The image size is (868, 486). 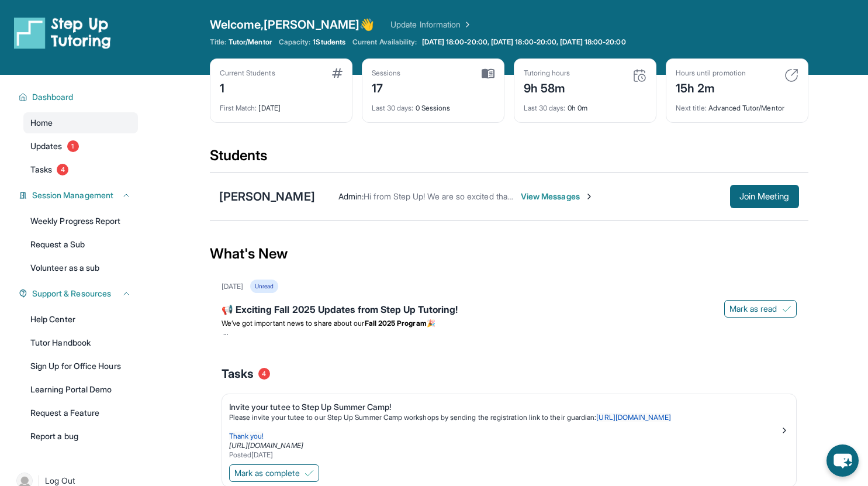 I want to click on a: Updates1, so click(x=81, y=146).